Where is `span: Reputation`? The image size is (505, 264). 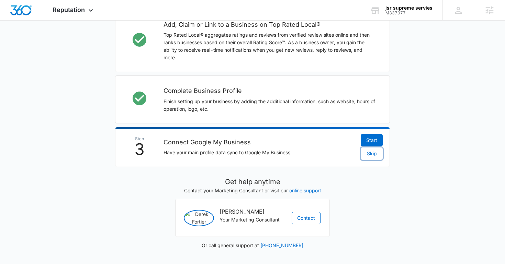 span: Reputation is located at coordinates (69, 10).